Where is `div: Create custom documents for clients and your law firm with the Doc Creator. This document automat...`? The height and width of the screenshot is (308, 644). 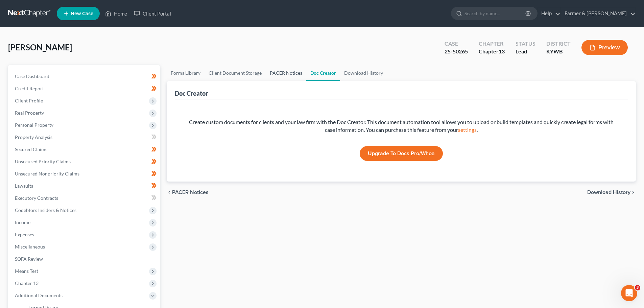
div: Create custom documents for clients and your law firm with the Doc Creator. This document automat... is located at coordinates (401, 126).